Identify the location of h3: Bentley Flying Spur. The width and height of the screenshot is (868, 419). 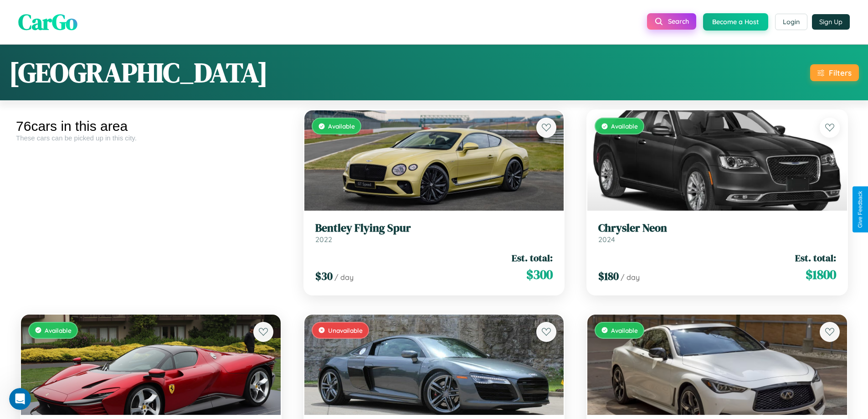
(434, 228).